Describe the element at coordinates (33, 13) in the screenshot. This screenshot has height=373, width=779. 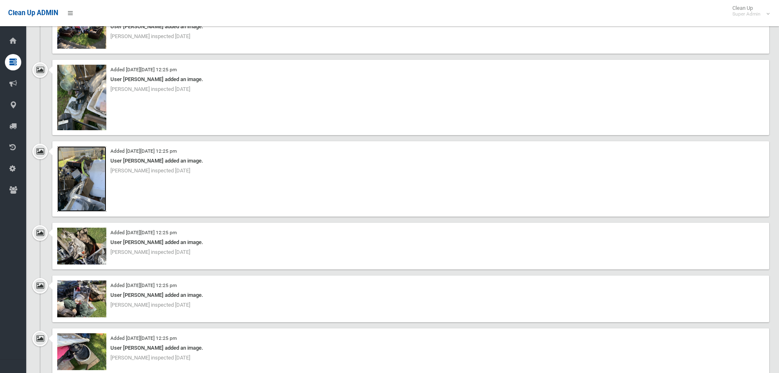
I see `span: Clean Up ADMIN` at that location.